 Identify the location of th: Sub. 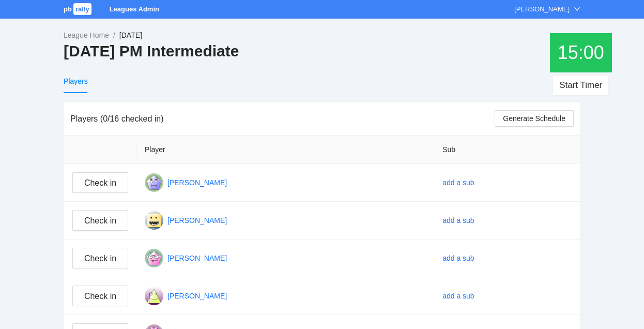
(507, 149).